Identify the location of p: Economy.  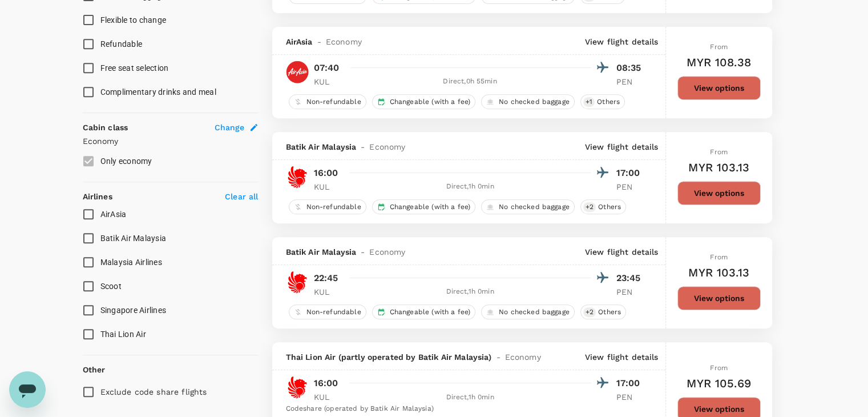
(171, 141).